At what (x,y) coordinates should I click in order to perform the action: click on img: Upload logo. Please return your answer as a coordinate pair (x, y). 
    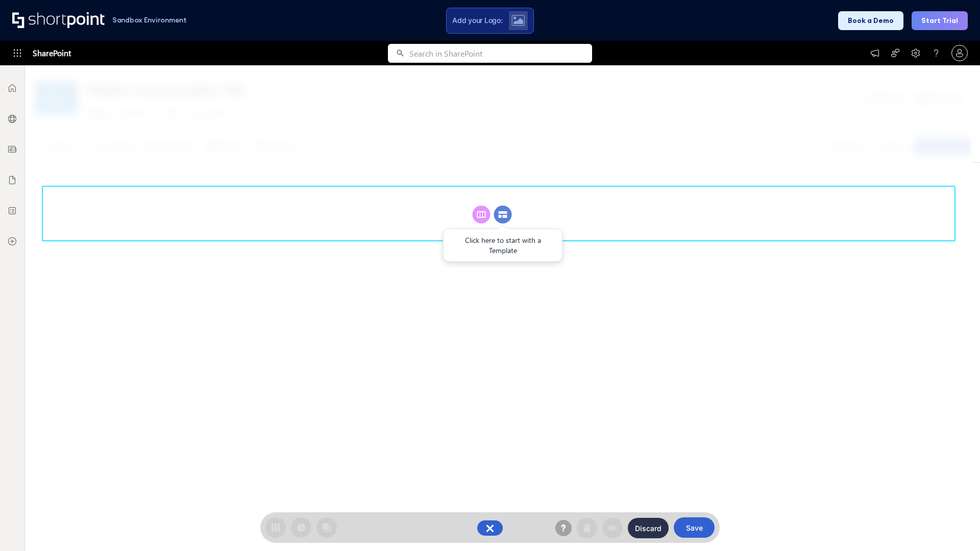
    Looking at the image, I should click on (518, 21).